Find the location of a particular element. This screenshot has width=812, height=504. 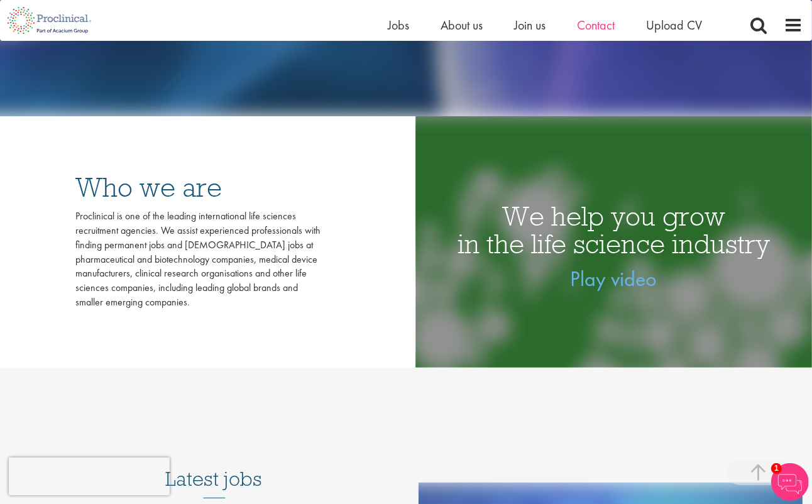

a: Jobs is located at coordinates (399, 25).